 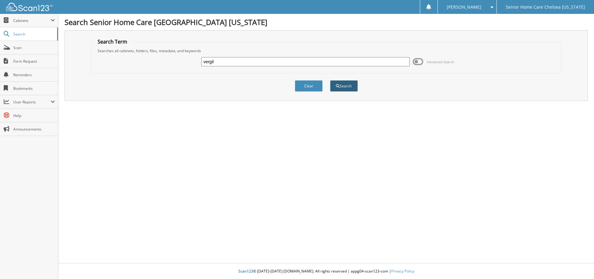 I want to click on span: Announcements, so click(x=34, y=129).